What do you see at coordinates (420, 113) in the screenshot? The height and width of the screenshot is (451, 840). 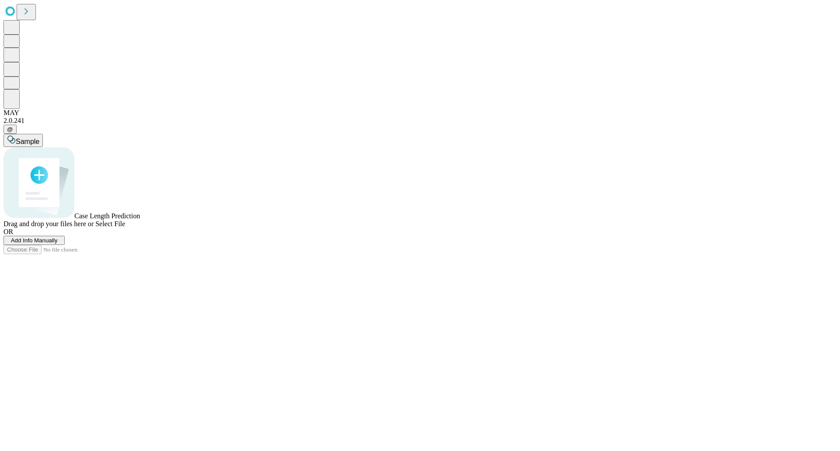 I see `div: MAY` at bounding box center [420, 113].